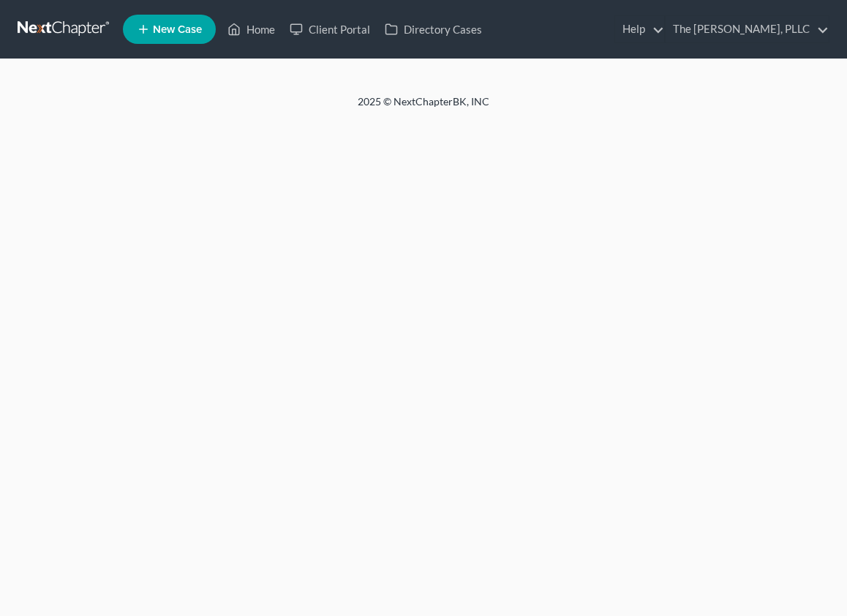  What do you see at coordinates (424, 107) in the screenshot?
I see `div: 2025 © NextChapterBK, INC` at bounding box center [424, 107].